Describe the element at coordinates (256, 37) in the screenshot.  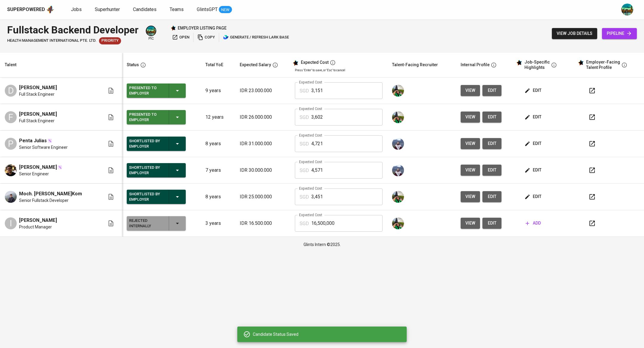
I see `span: generate / refresh lark base` at that location.